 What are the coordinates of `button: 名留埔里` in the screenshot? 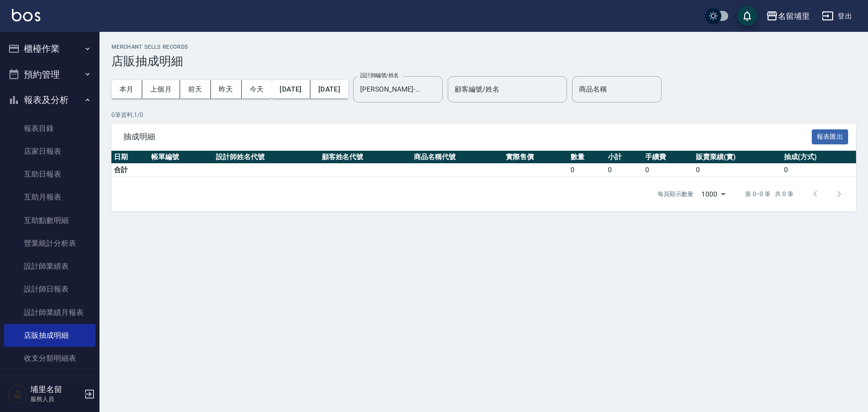 It's located at (788, 16).